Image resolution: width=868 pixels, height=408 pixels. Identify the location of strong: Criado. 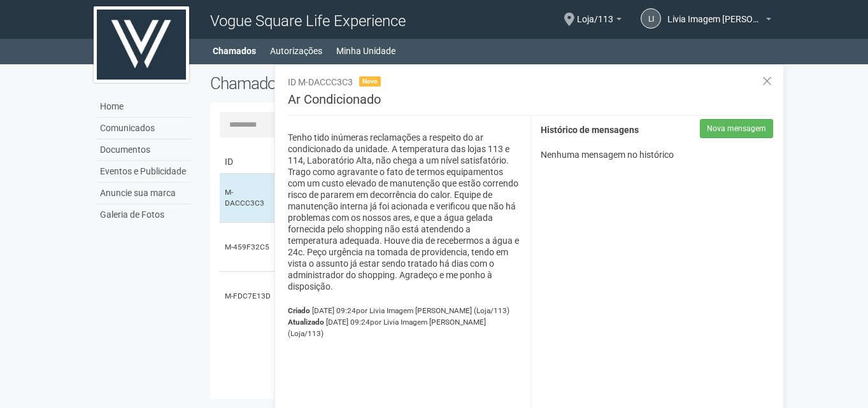
(298, 310).